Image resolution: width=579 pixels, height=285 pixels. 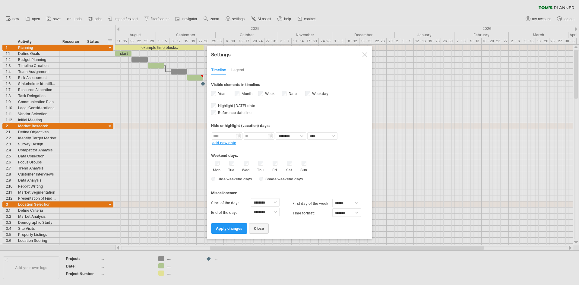 I want to click on label: Start of the day:, so click(x=231, y=203).